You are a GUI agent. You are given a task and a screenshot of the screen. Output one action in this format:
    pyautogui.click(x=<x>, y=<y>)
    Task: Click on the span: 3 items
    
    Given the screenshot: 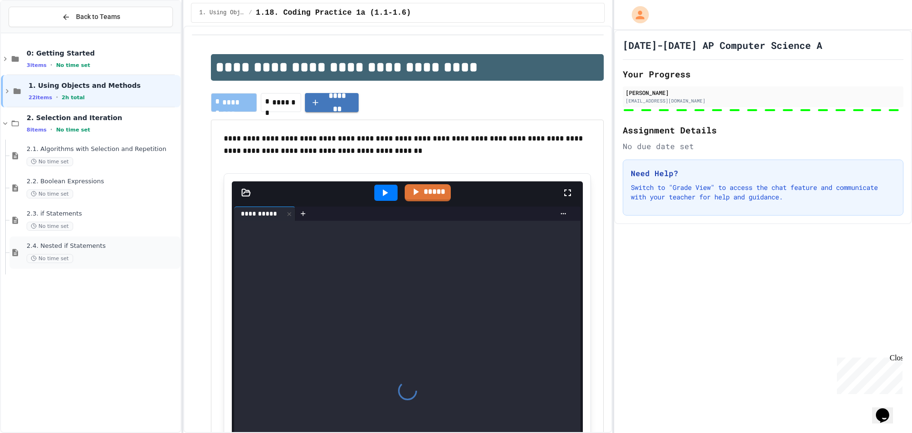 What is the action you would take?
    pyautogui.click(x=37, y=65)
    